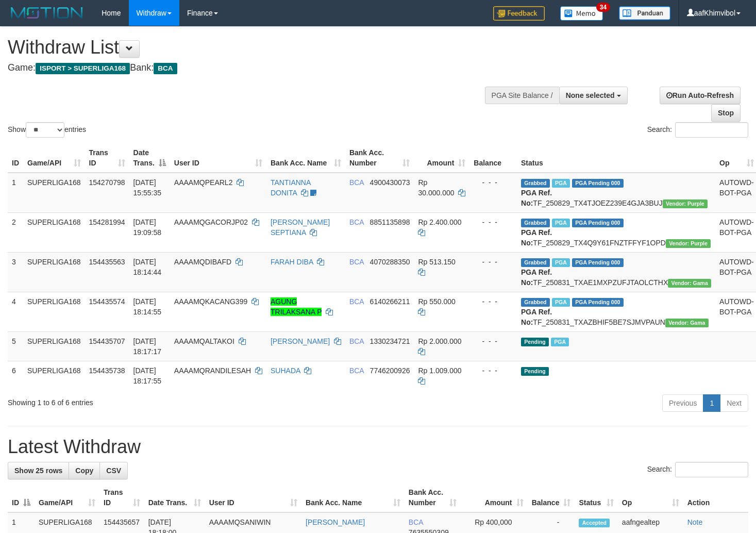 The image size is (756, 533). What do you see at coordinates (47, 130) in the screenshot?
I see `label: Show entries` at bounding box center [47, 130].